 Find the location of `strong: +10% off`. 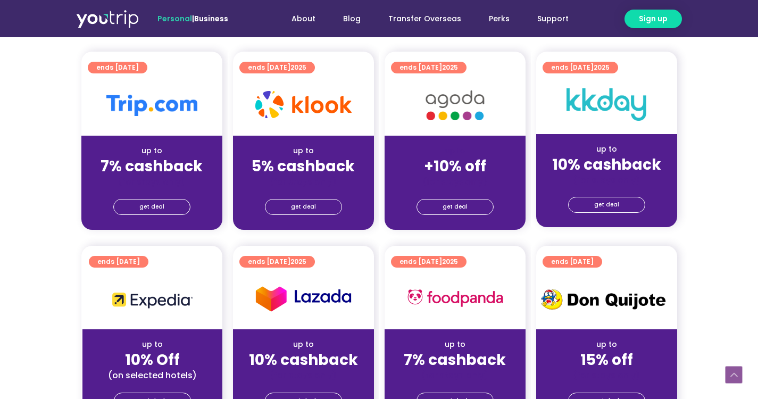

strong: +10% off is located at coordinates (455, 166).